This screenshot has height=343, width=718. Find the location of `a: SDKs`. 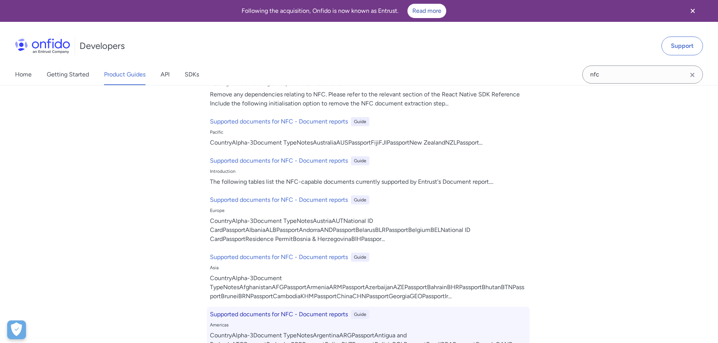

a: SDKs is located at coordinates (192, 75).